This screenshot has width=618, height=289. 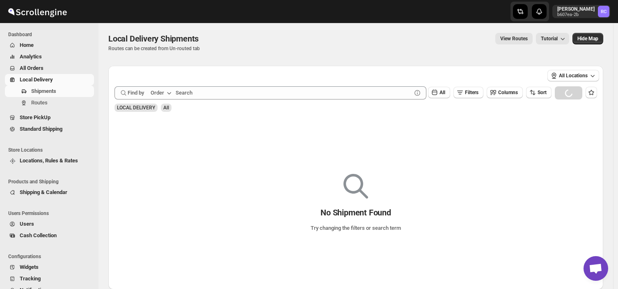 I want to click on div: Order, so click(x=157, y=93).